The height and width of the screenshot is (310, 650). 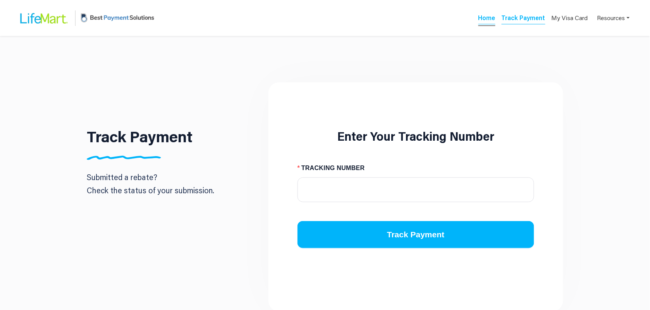 What do you see at coordinates (613, 18) in the screenshot?
I see `a: Resources` at bounding box center [613, 18].